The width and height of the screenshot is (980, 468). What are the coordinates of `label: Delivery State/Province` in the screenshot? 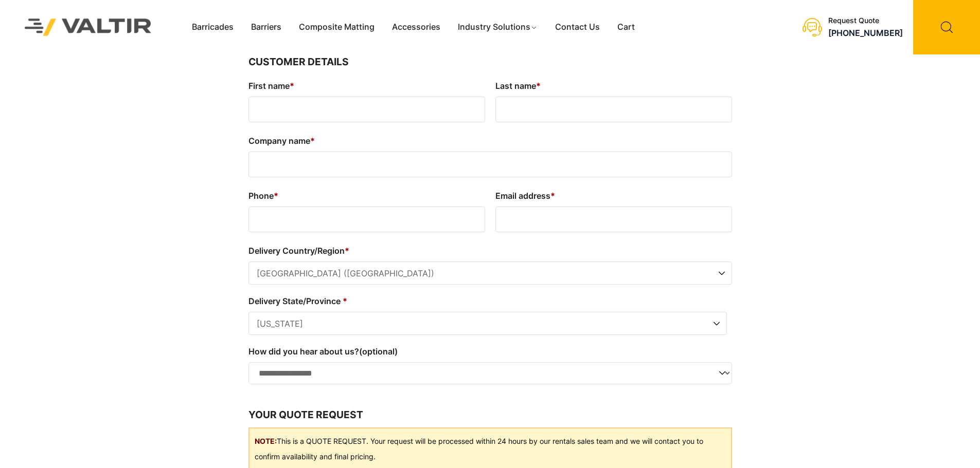 It's located at (487, 301).